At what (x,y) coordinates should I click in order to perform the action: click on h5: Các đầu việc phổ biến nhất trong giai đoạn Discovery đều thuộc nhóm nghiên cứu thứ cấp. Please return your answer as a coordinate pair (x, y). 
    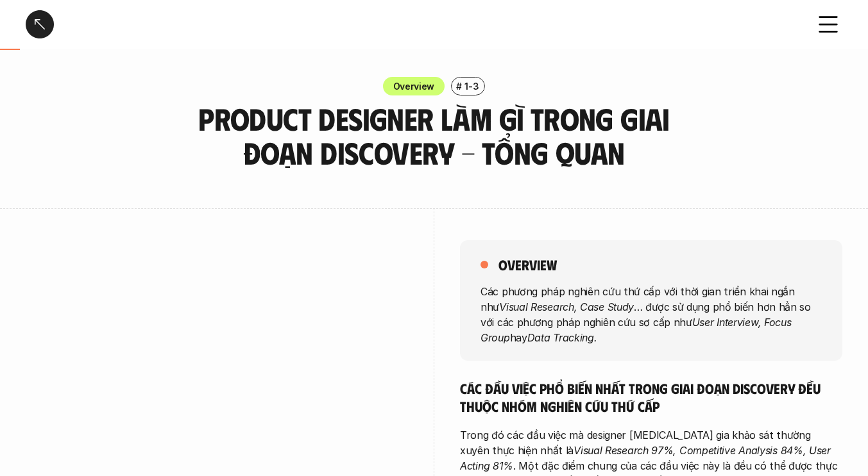
    Looking at the image, I should click on (651, 396).